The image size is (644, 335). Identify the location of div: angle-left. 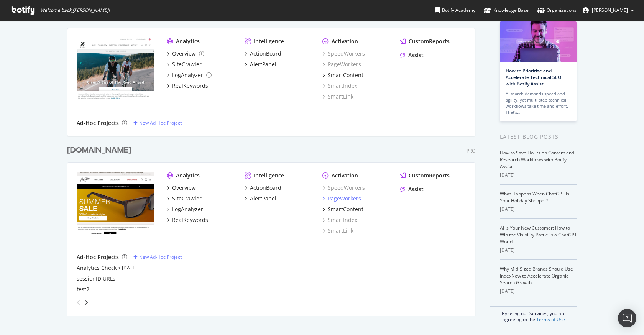
(79, 303).